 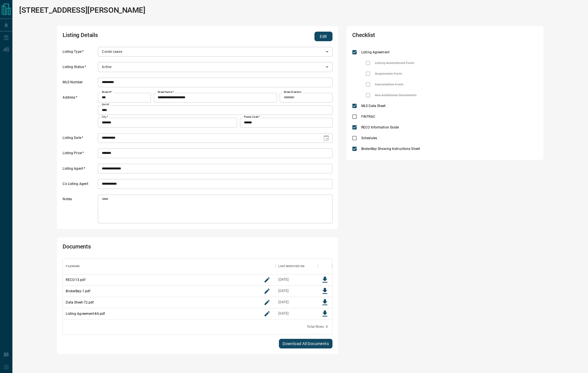 What do you see at coordinates (166, 92) in the screenshot?
I see `label: Street Name` at bounding box center [166, 92].